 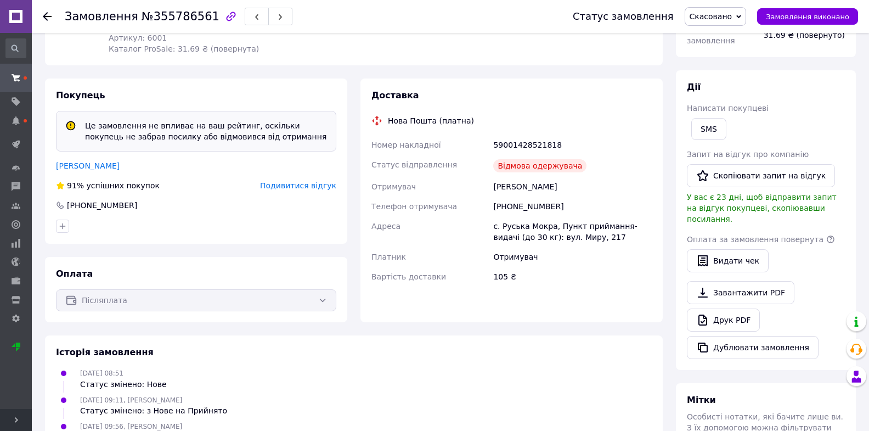 I want to click on button: Замовлення виконано, so click(x=808, y=16).